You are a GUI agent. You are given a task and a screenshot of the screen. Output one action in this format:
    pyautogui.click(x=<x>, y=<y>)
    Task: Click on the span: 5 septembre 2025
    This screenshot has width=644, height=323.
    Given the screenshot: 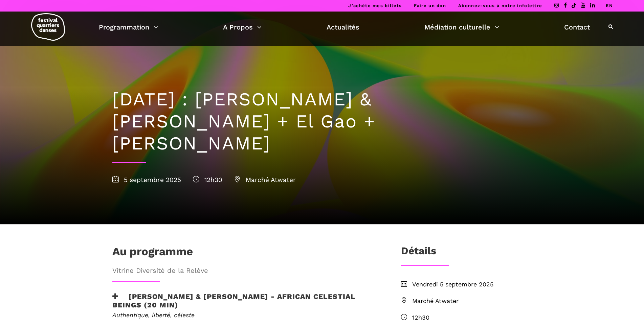 What is the action you would take?
    pyautogui.click(x=146, y=180)
    